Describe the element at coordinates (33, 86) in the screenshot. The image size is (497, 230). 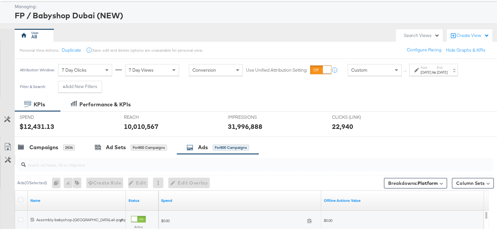
I see `div: Filter & Search:` at that location.